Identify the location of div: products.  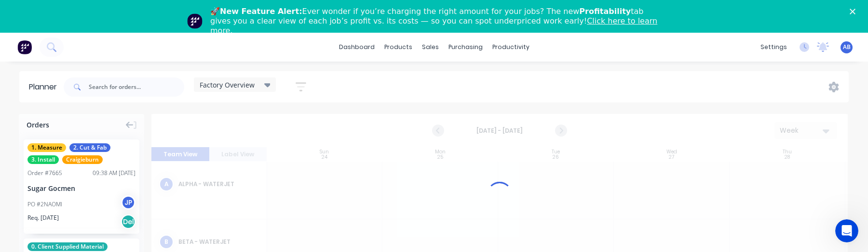
(398, 47).